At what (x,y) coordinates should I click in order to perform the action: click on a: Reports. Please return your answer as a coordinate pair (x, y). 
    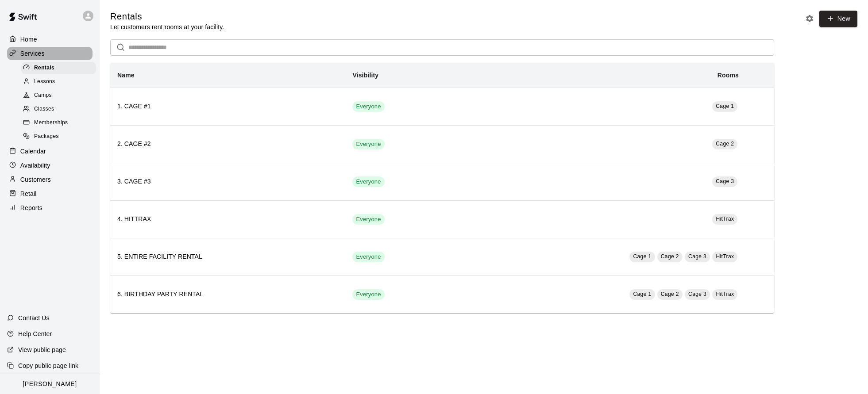
    Looking at the image, I should click on (49, 208).